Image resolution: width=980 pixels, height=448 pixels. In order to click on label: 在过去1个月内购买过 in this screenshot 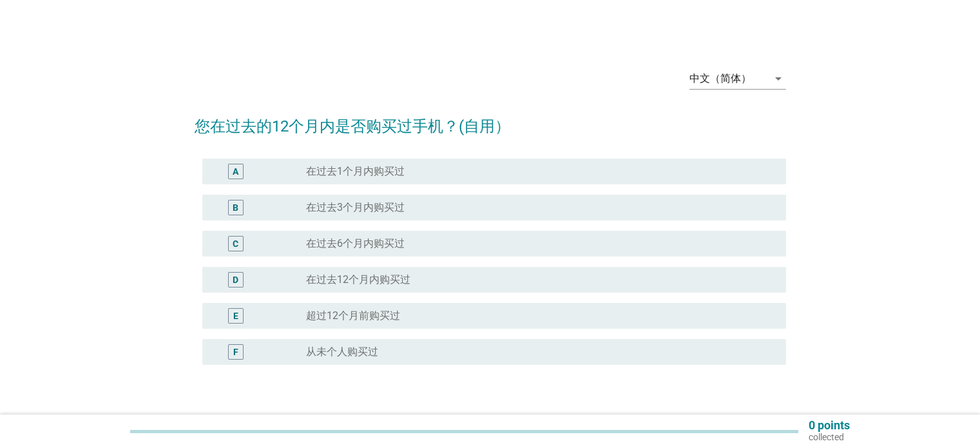, I will do `click(355, 171)`.